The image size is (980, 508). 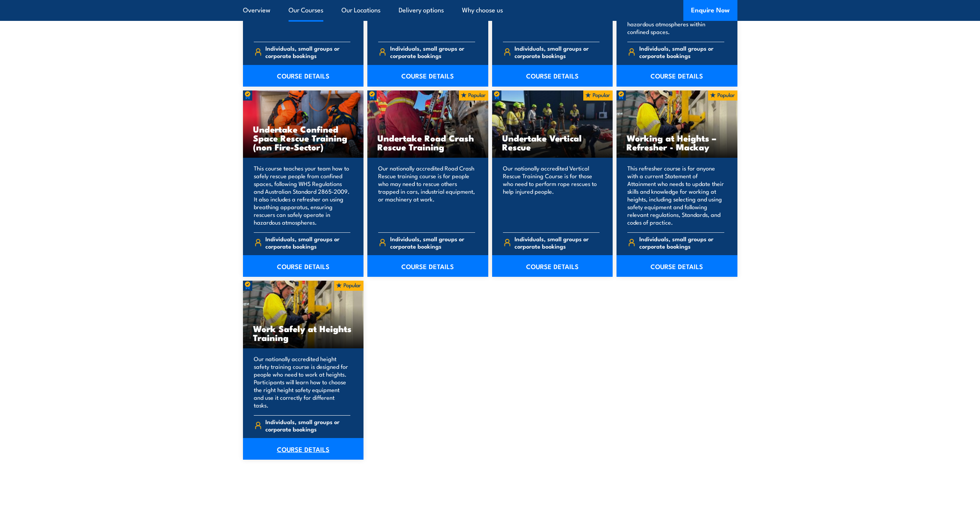 I want to click on h3: Working at Heights – Refresher - Mackay, so click(x=677, y=142).